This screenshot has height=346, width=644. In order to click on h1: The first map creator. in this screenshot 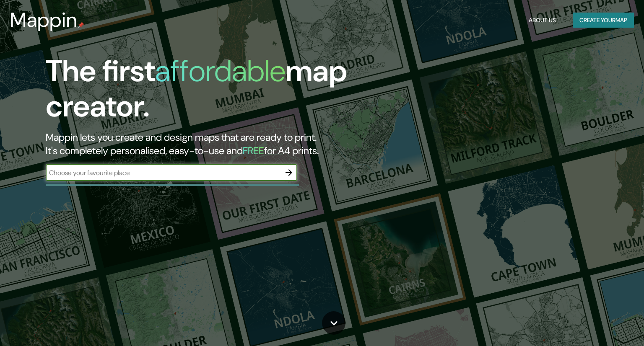, I will do `click(206, 92)`.